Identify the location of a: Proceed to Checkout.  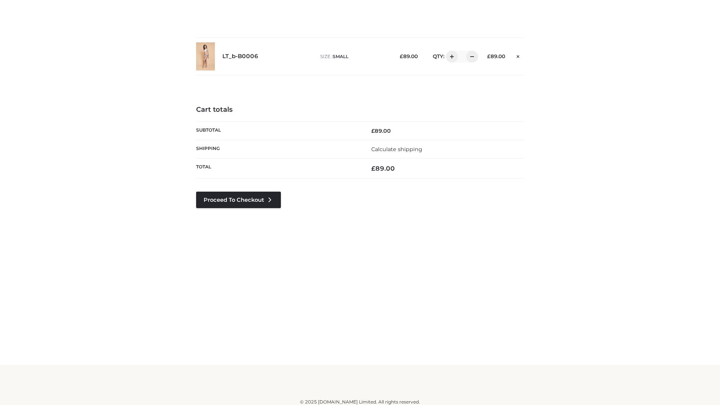
(238, 200).